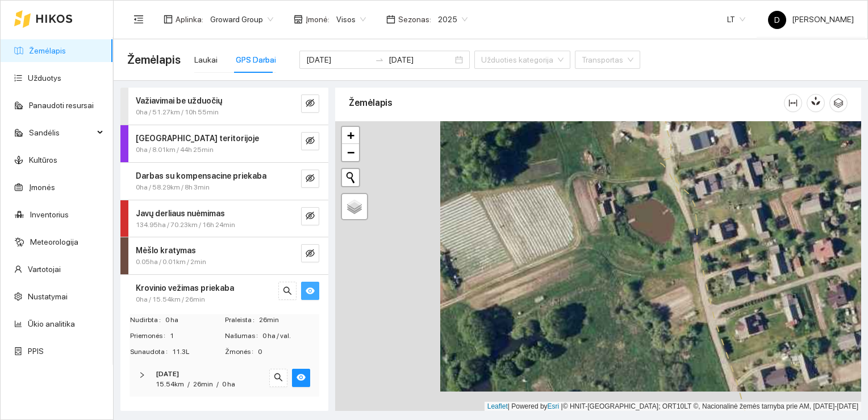 The height and width of the screenshot is (420, 868). What do you see at coordinates (350, 177) in the screenshot?
I see `button: Initiate a new search` at bounding box center [350, 177].